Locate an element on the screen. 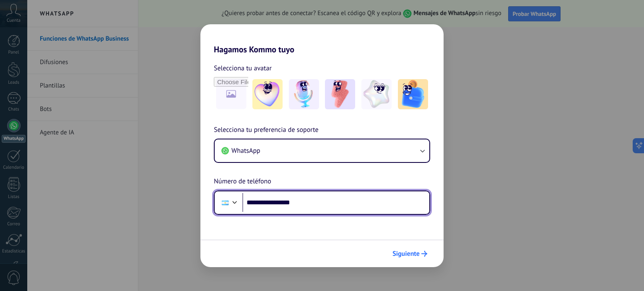  img: -4.jpeg is located at coordinates (376, 95).